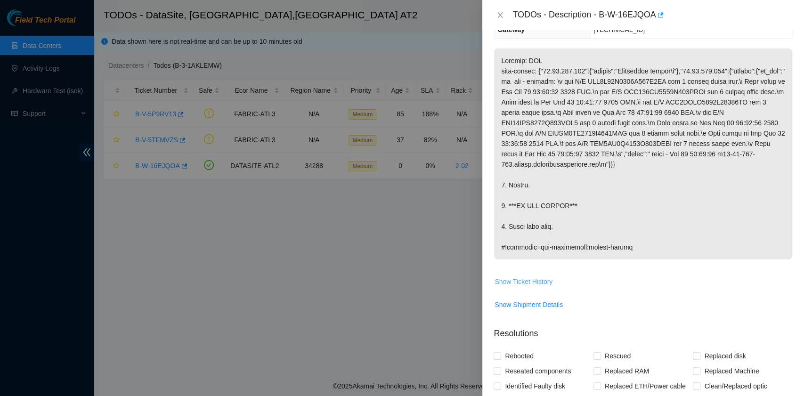 This screenshot has height=396, width=804. Describe the element at coordinates (528, 305) in the screenshot. I see `span: Show Shipment Details` at that location.